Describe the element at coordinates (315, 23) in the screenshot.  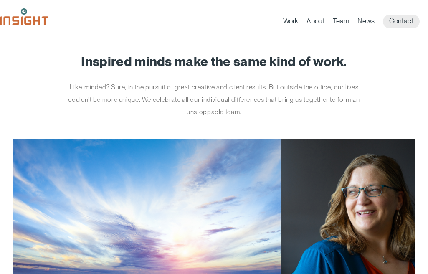
I see `a: About` at that location.